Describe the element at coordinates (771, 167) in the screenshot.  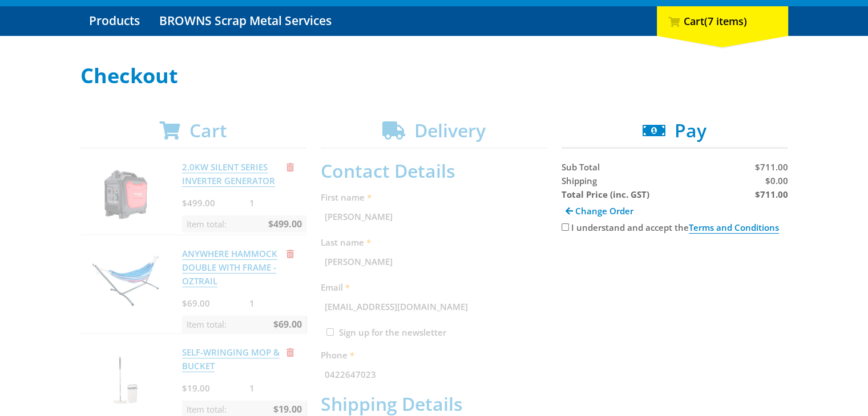
I see `span: $711.00` at that location.